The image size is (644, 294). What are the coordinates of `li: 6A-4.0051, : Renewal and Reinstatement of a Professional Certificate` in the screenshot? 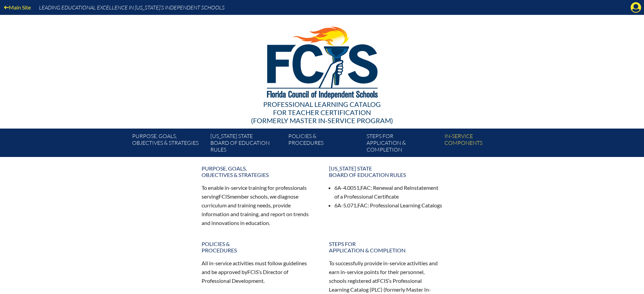 It's located at (389, 192).